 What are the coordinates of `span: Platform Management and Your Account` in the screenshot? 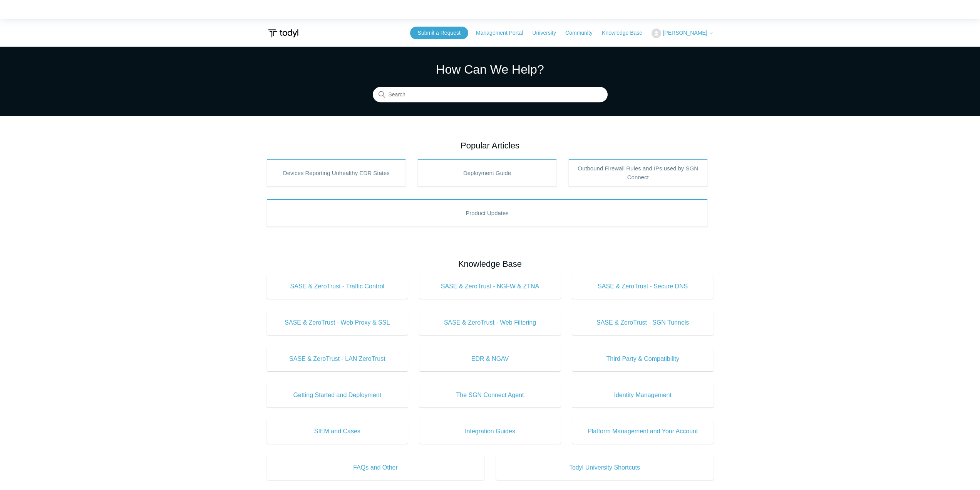 It's located at (643, 431).